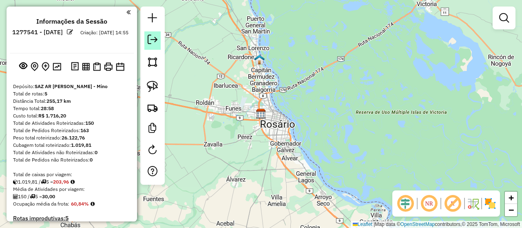 The image size is (522, 228). What do you see at coordinates (15, 197) in the screenshot?
I see `i: Total de Atividades` at bounding box center [15, 197].